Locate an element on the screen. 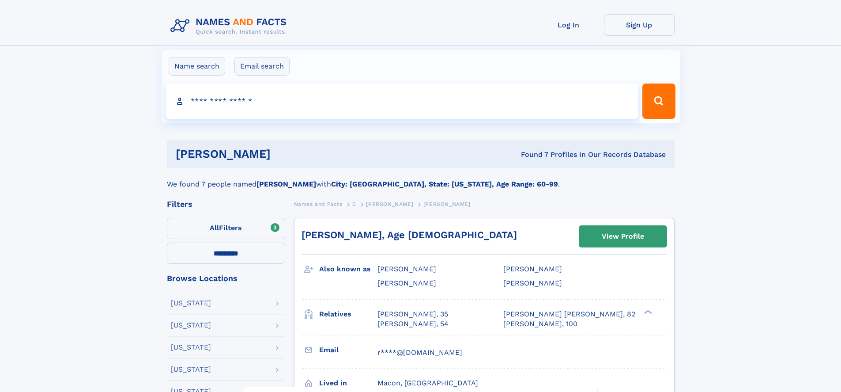  label: Email search is located at coordinates (262, 66).